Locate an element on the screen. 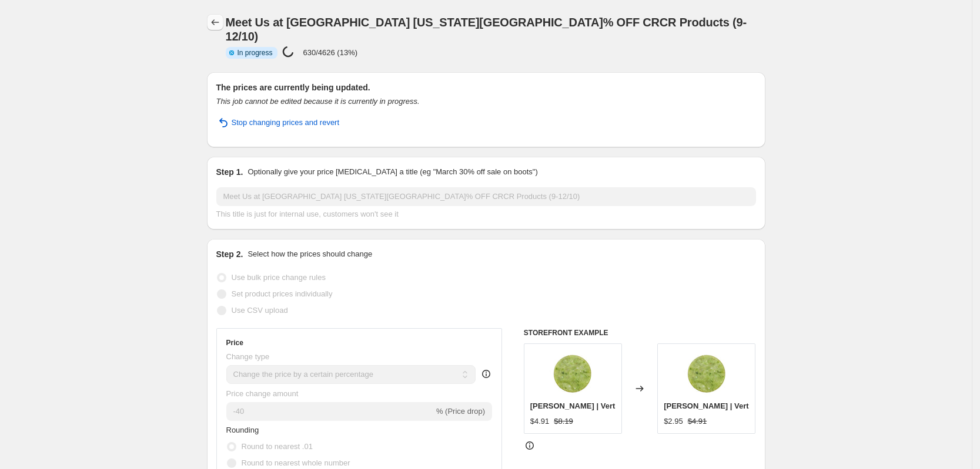  span: Change type is located at coordinates (248, 356).